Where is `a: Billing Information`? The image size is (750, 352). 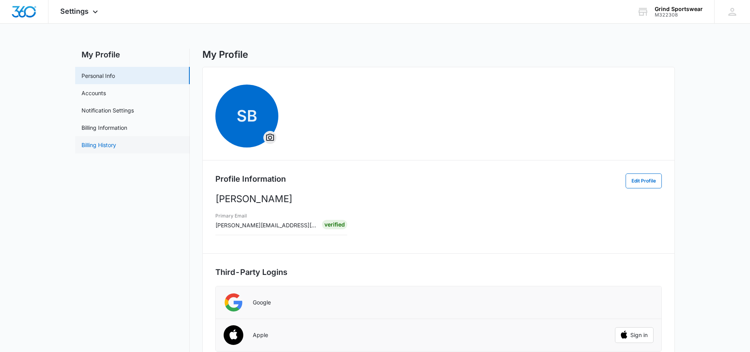
a: Billing Information is located at coordinates (104, 128).